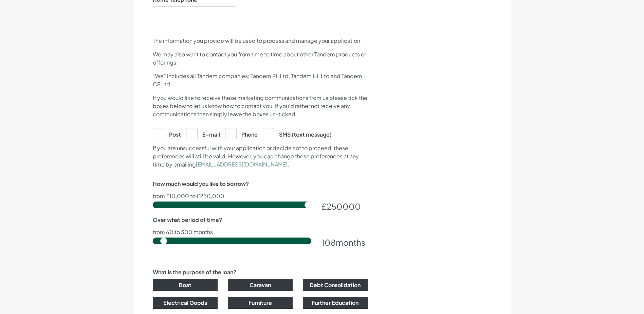 Image resolution: width=644 pixels, height=314 pixels. I want to click on label: How much would you like to borrow?, so click(201, 184).